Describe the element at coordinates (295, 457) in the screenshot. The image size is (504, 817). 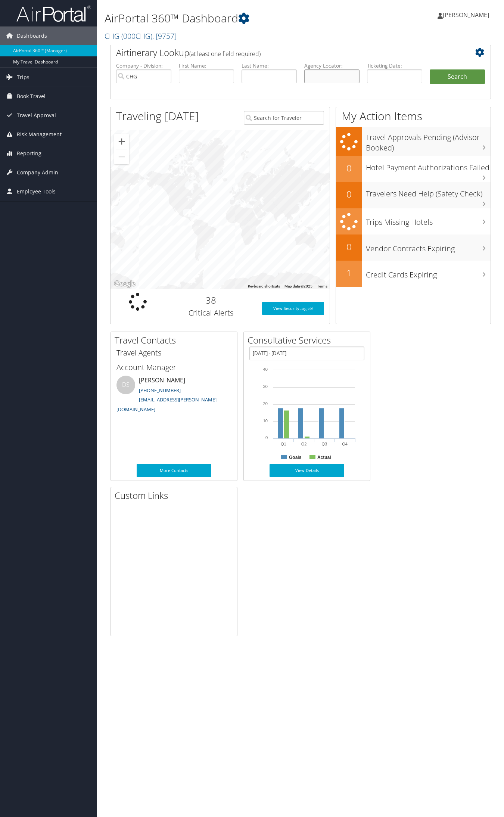
I see `text: Goals` at that location.